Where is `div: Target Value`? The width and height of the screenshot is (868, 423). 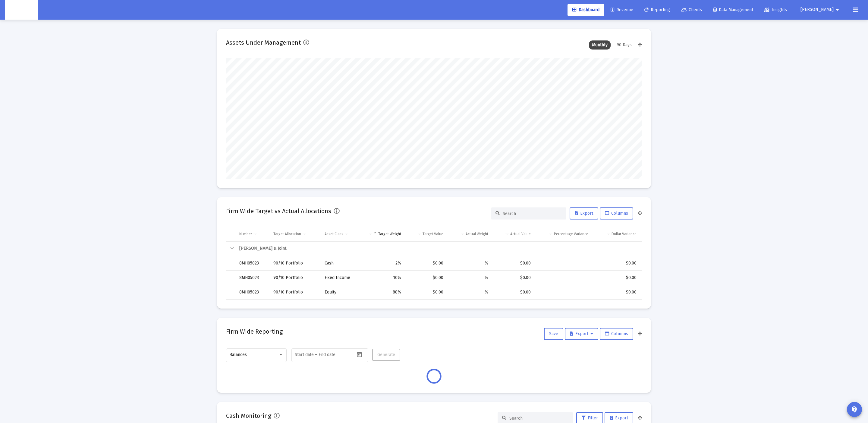
div: Target Value is located at coordinates (433, 234).